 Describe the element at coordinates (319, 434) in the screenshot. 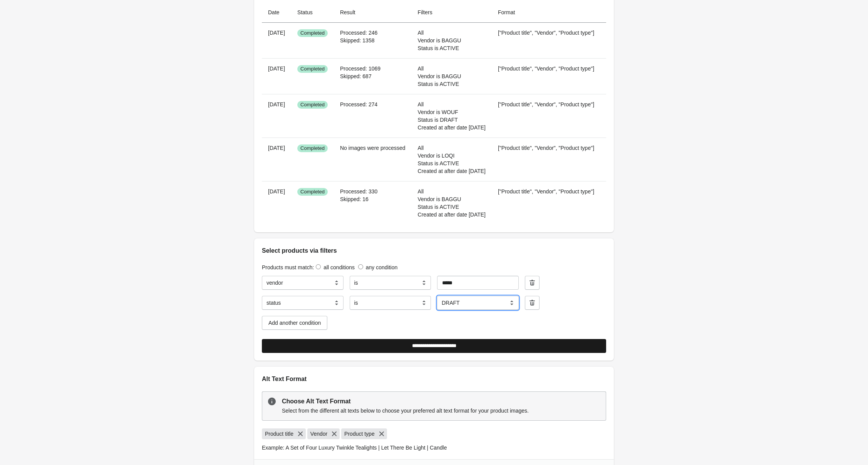

I see `span: Vendor` at that location.